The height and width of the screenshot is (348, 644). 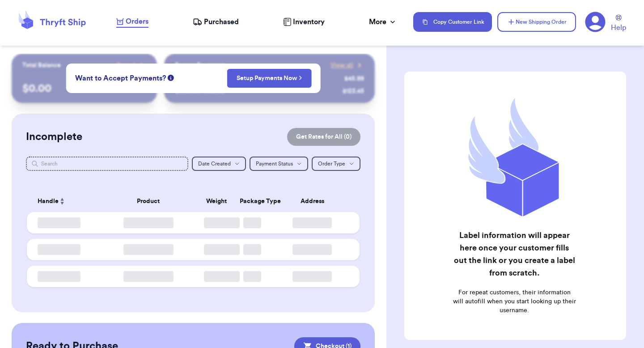 What do you see at coordinates (54, 137) in the screenshot?
I see `h2: Incomplete` at bounding box center [54, 137].